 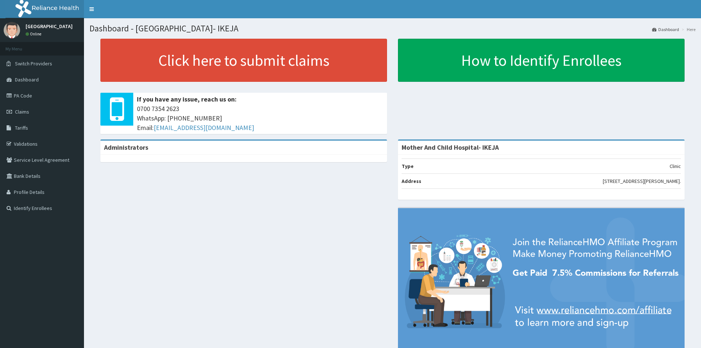 I want to click on span: Switch Providers, so click(x=34, y=63).